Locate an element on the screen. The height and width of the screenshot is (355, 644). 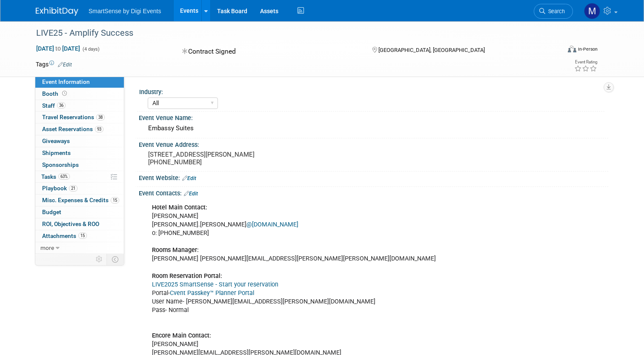
span: Booth is located at coordinates (55, 93).